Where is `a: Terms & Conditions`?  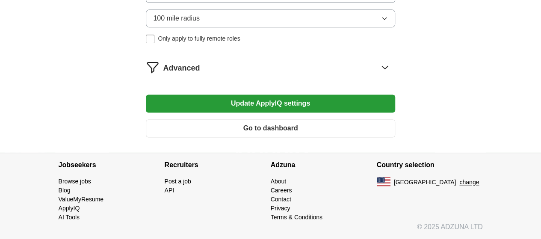 a: Terms & Conditions is located at coordinates (297, 217).